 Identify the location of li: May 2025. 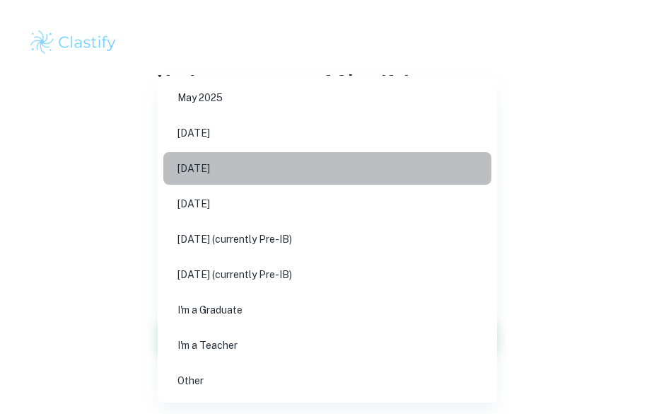
(328, 98).